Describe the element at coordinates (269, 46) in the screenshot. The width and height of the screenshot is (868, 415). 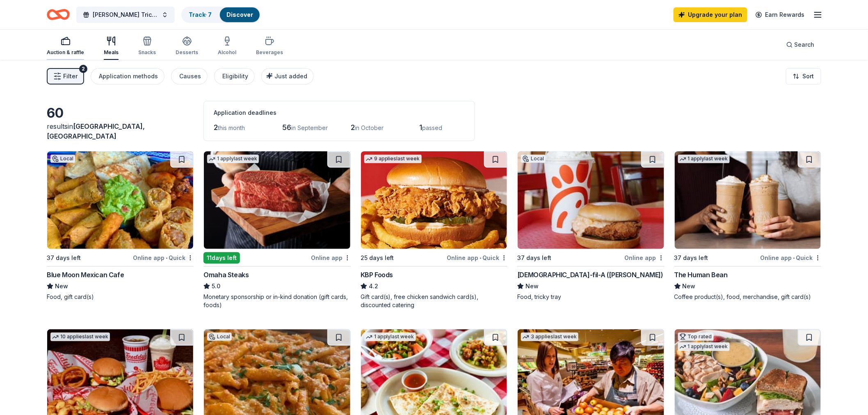
I see `button: Beverages` at that location.